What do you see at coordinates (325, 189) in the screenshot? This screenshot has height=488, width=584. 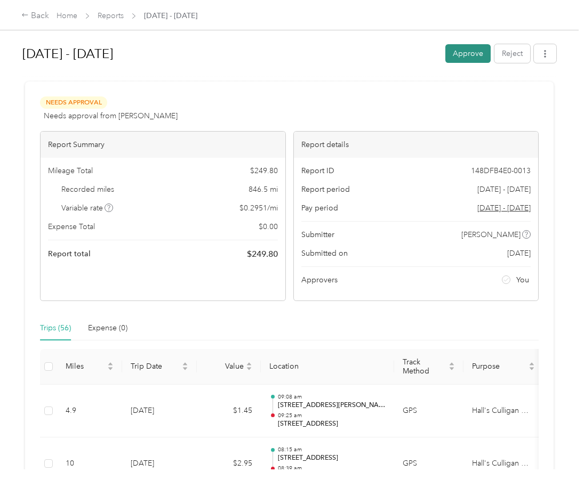 I see `span: Report period` at bounding box center [325, 189].